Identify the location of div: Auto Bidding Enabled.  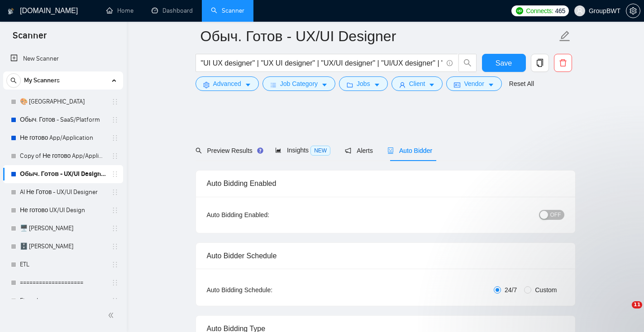
(386, 183).